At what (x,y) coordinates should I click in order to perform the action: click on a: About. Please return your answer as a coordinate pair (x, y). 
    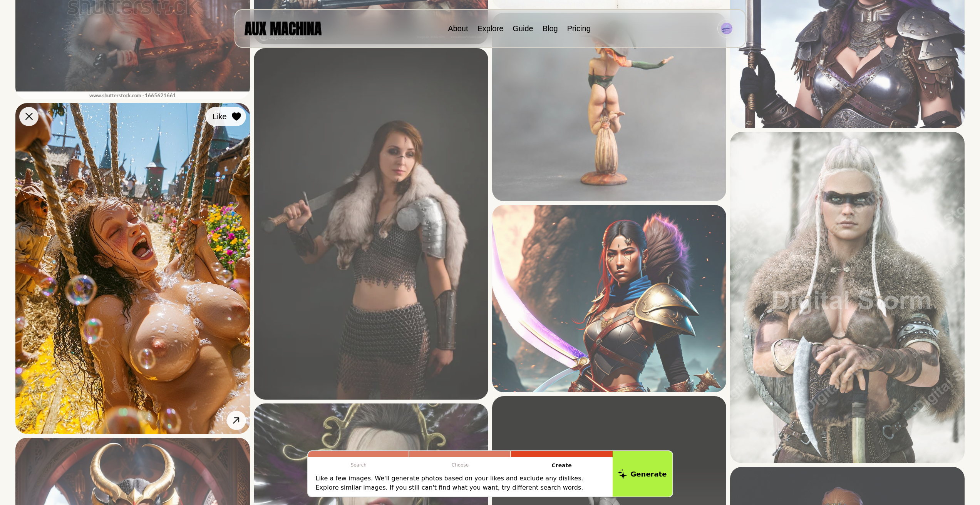
    Looking at the image, I should click on (458, 29).